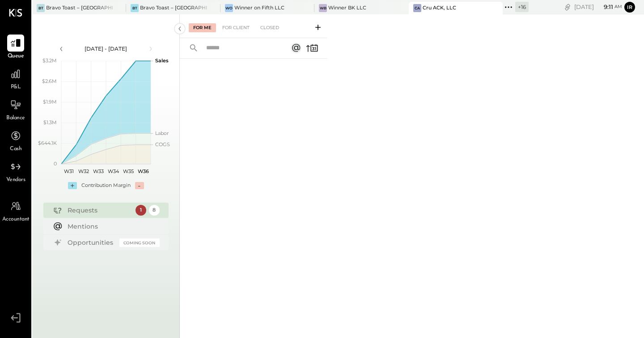  Describe the element at coordinates (99, 210) in the screenshot. I see `div: Requests` at that location.